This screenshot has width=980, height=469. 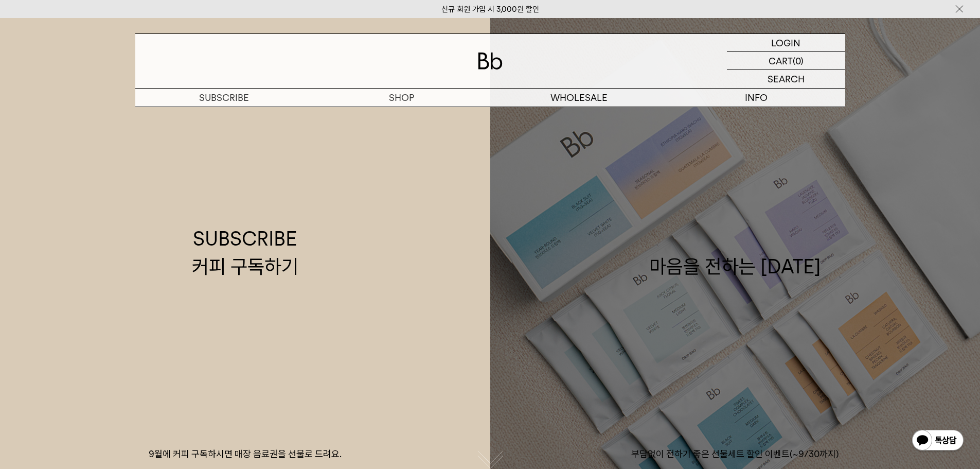 I want to click on a: SHOP, so click(x=401, y=98).